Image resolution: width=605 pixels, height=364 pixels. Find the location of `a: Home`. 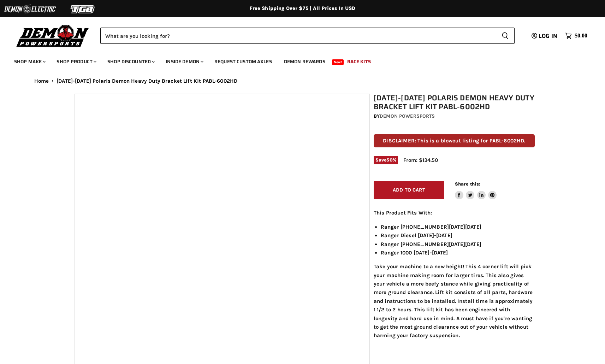

a: Home is located at coordinates (41, 81).